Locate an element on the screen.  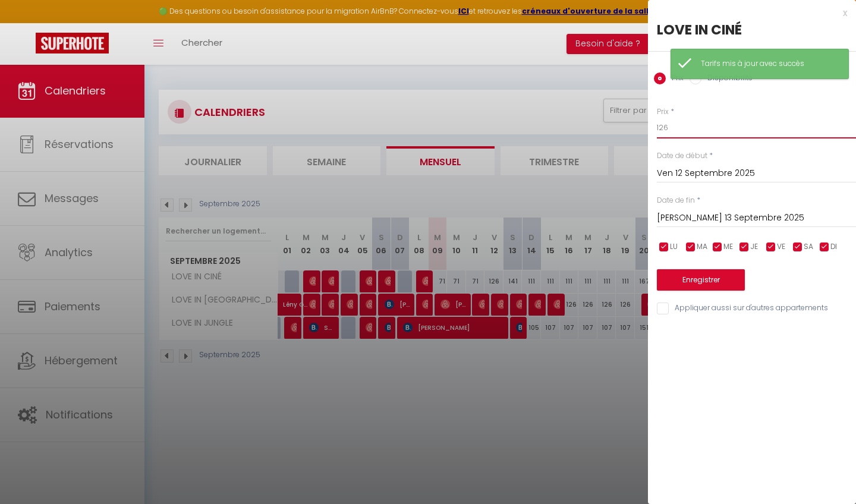
div: x is located at coordinates (747, 13).